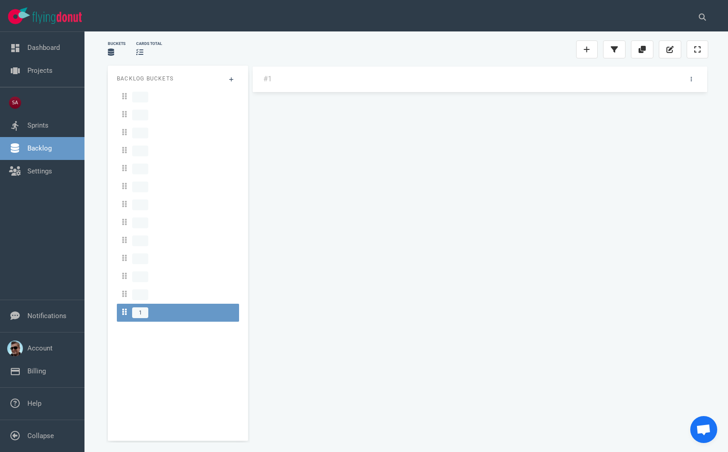 This screenshot has height=452, width=728. Describe the element at coordinates (36, 371) in the screenshot. I see `a: Billing` at that location.